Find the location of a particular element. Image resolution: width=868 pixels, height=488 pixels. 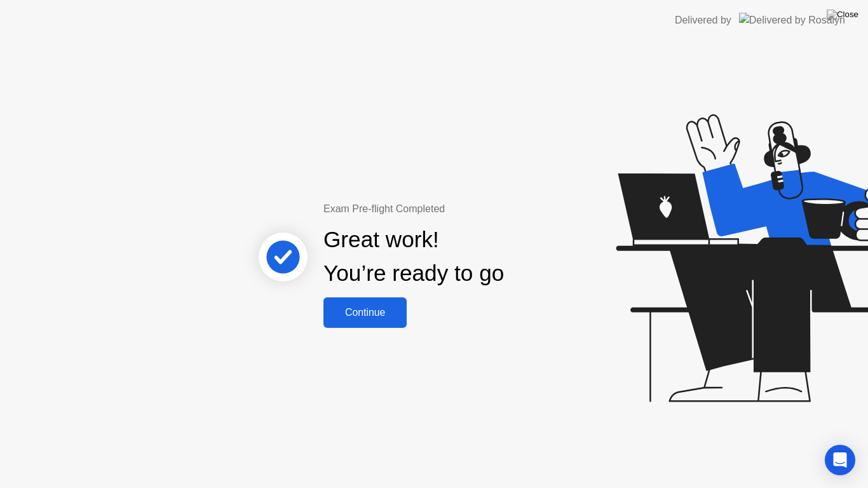

div: Delivered by is located at coordinates (704, 20).